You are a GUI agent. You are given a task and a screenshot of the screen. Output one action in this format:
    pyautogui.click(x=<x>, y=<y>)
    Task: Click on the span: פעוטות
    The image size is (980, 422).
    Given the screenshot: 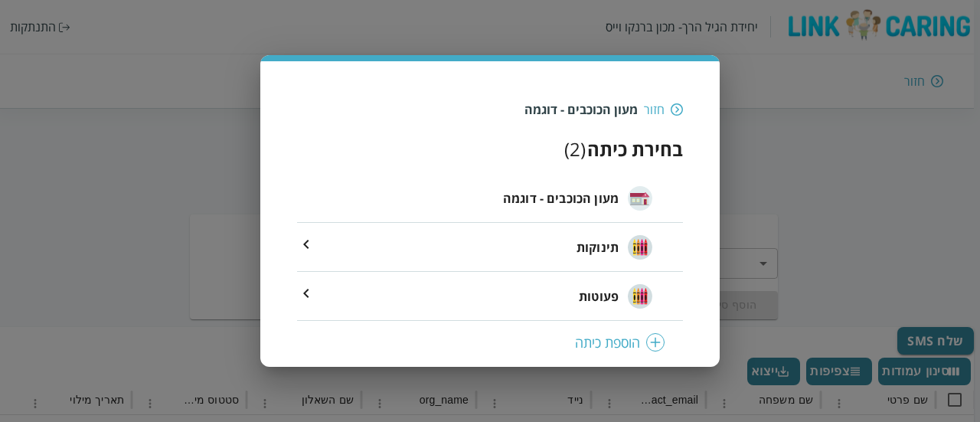 What is the action you would take?
    pyautogui.click(x=598, y=296)
    